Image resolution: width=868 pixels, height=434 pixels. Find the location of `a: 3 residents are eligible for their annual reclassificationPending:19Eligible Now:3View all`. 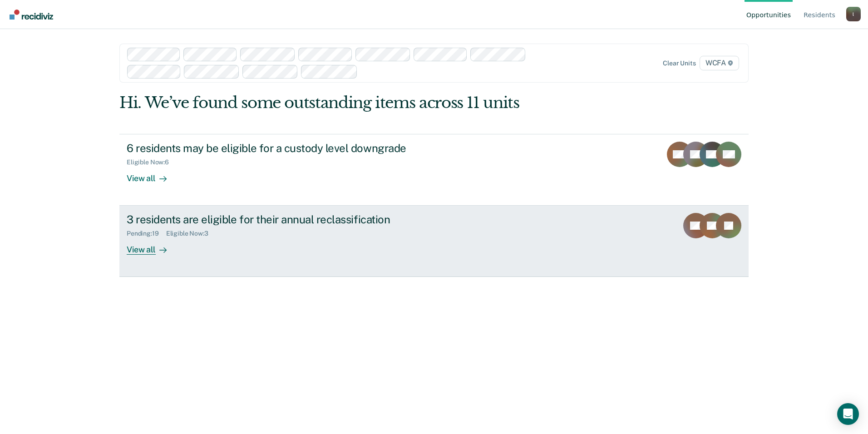

a: 3 residents are eligible for their annual reclassificationPending:19Eligible Now:3View all is located at coordinates (434, 241).